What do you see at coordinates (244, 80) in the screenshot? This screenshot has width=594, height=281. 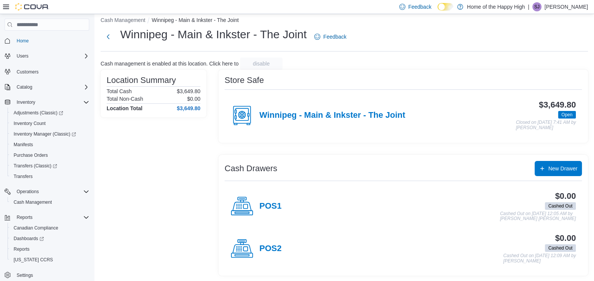 I see `h3: Store Safe` at bounding box center [244, 80].